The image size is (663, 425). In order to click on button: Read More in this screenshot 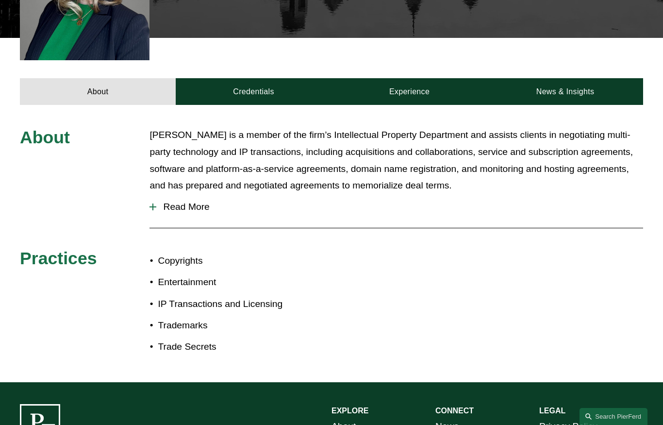, I will do `click(396, 207)`.